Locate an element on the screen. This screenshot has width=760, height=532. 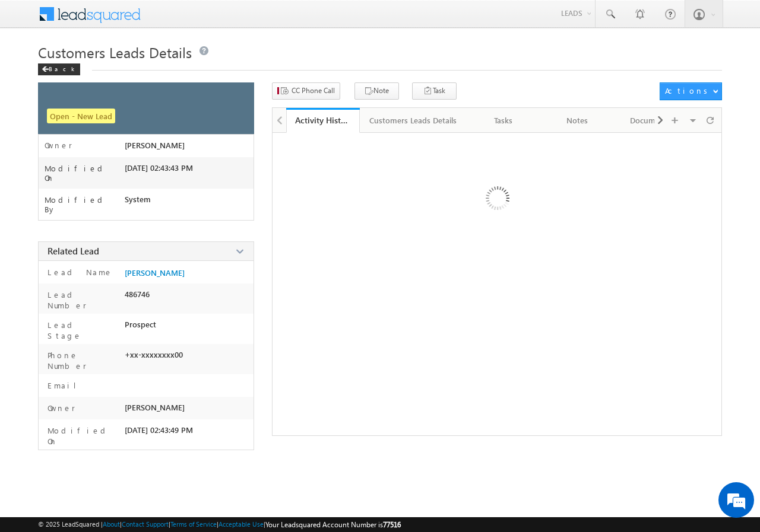
div: Documents is located at coordinates (651, 121).